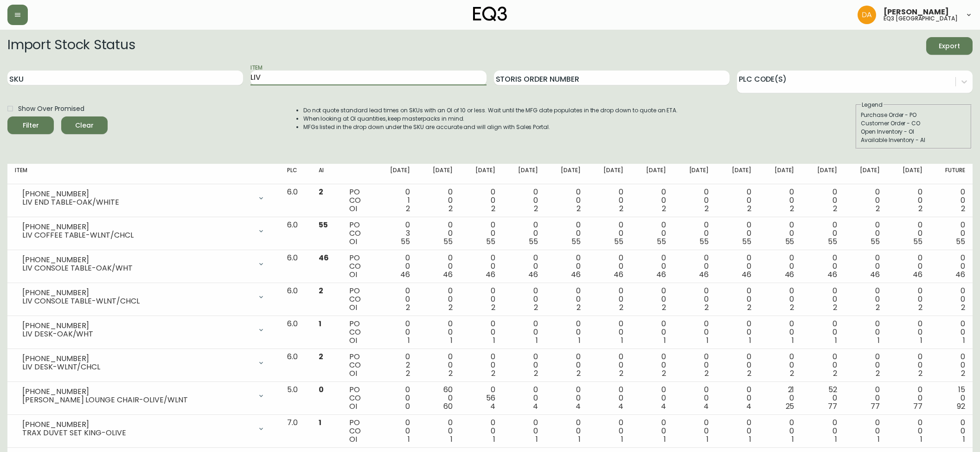 Image resolution: width=980 pixels, height=452 pixels. Describe the element at coordinates (321, 390) in the screenshot. I see `span: 0` at that location.